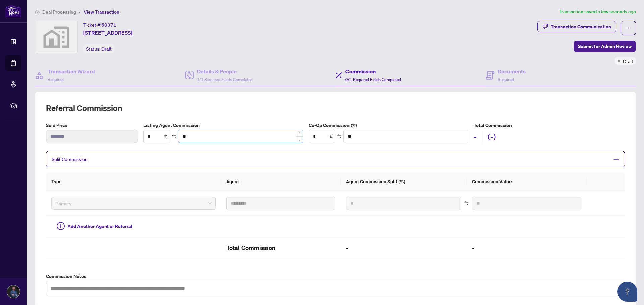 The height and width of the screenshot is (305, 644). Describe the element at coordinates (511, 72) in the screenshot. I see `h4: Documents` at that location.